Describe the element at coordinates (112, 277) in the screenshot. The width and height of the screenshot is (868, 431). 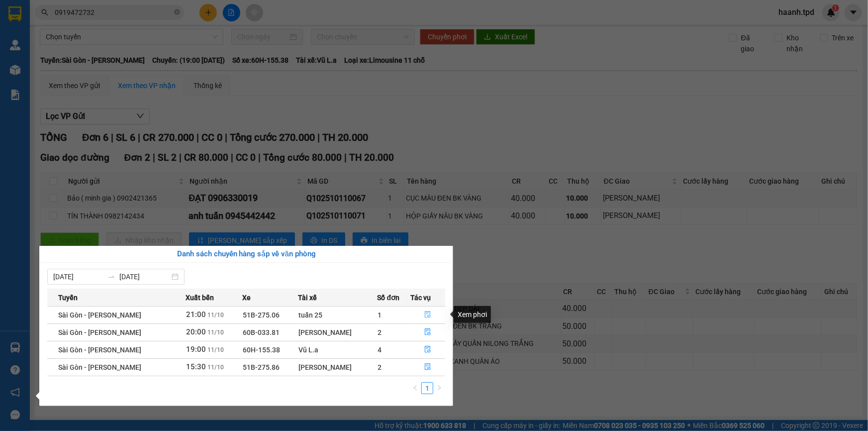
I see `span: swap-right` at that location.